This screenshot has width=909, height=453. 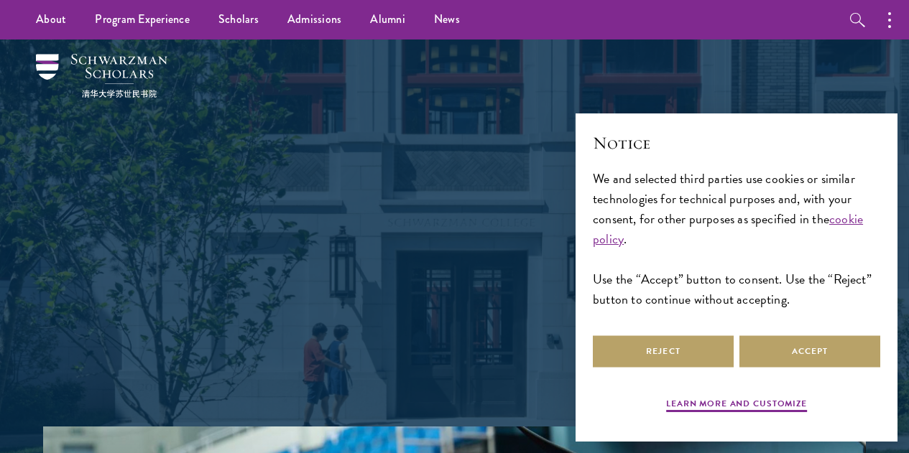 What do you see at coordinates (663, 351) in the screenshot?
I see `button: Reject` at bounding box center [663, 351].